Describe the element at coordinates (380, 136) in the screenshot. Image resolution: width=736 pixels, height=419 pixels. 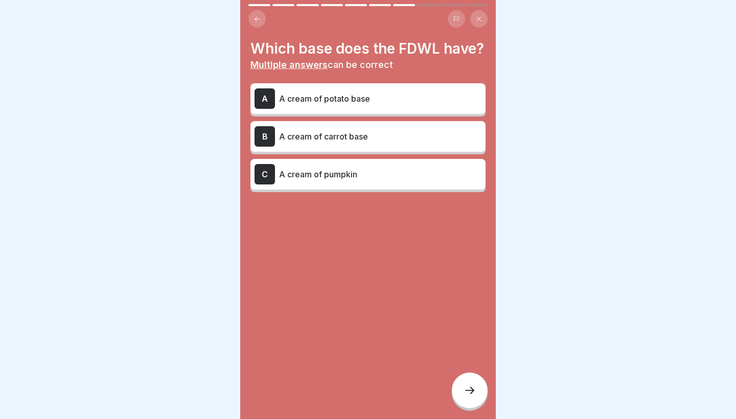
I see `p: A cream of carrot base` at that location.